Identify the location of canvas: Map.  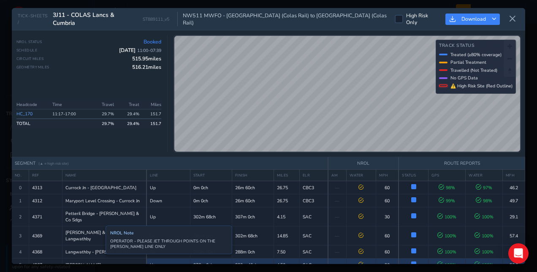
(347, 94).